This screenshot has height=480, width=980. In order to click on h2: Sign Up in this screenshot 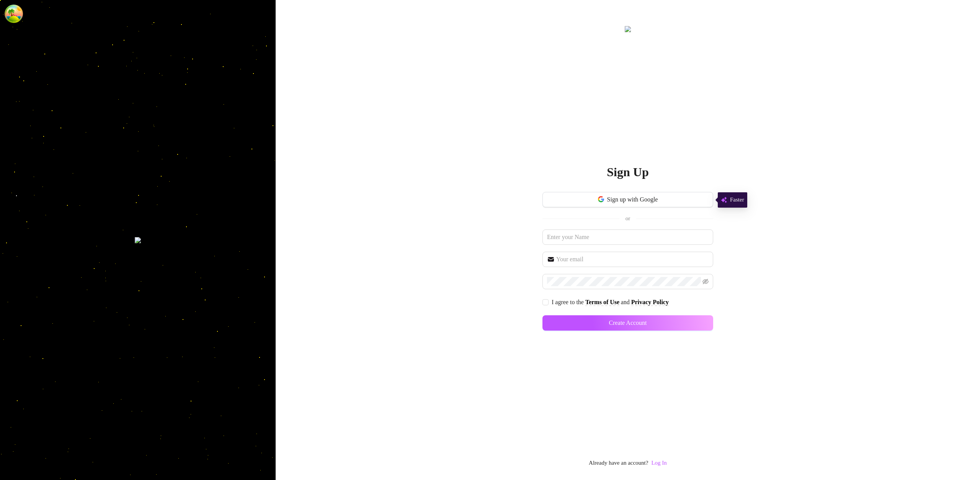, I will do `click(627, 172)`.